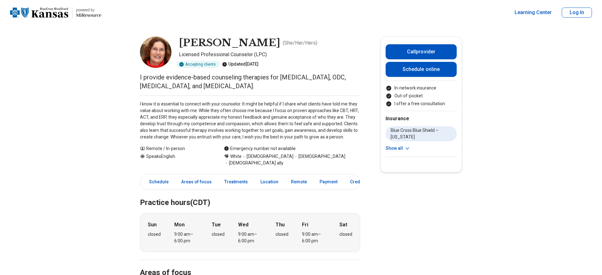  What do you see at coordinates (300, 43) in the screenshot?
I see `p: ( She/Her/Hers )` at bounding box center [300, 43].